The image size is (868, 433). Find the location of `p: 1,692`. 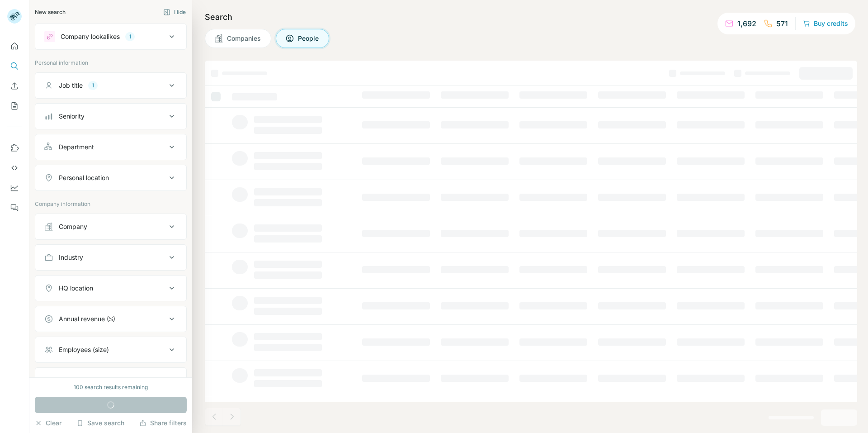

p: 1,692 is located at coordinates (747, 23).